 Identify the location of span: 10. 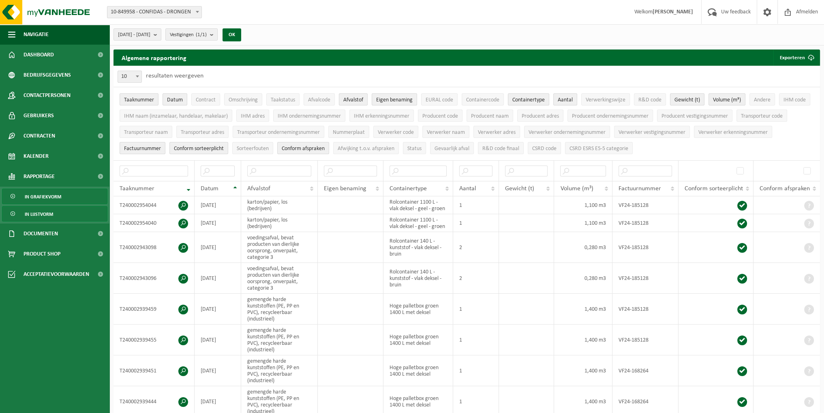
(130, 77).